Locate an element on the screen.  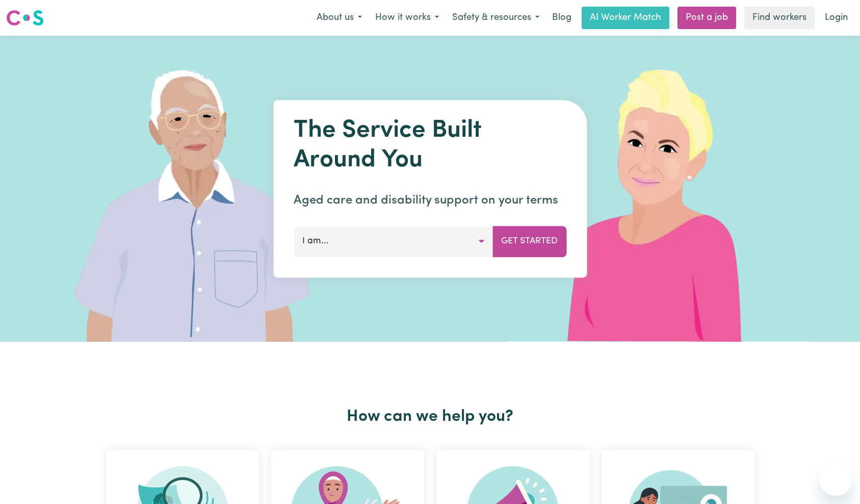
button: Safety & resources is located at coordinates (496, 18).